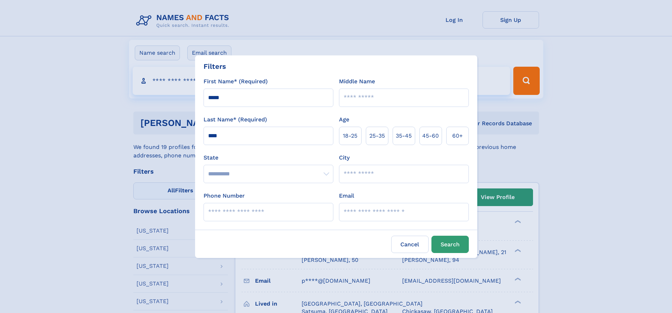  Describe the element at coordinates (346, 196) in the screenshot. I see `label: Email` at that location.